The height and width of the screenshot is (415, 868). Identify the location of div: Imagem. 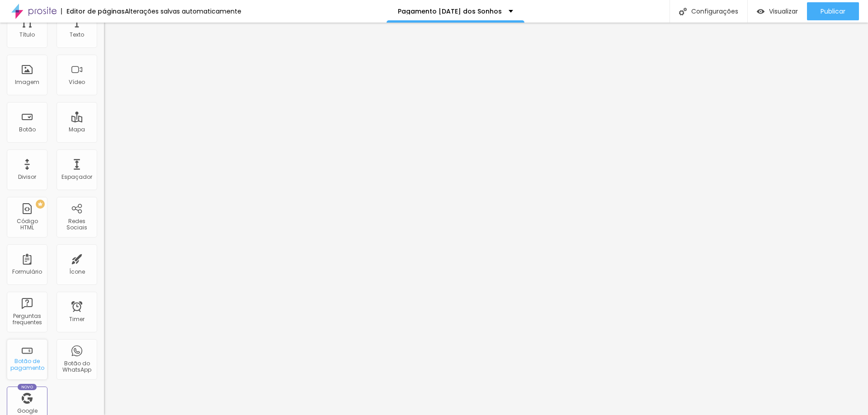
(27, 82).